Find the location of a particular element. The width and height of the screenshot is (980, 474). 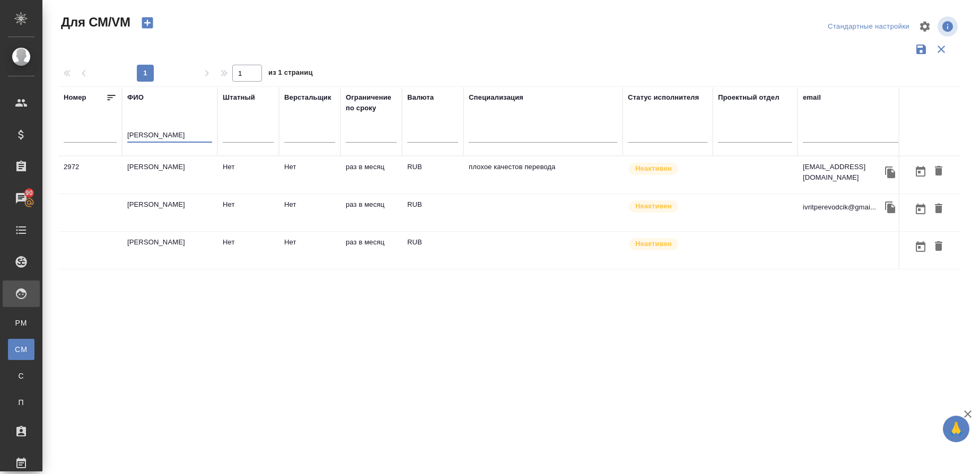

div: Номер is located at coordinates (75, 97).